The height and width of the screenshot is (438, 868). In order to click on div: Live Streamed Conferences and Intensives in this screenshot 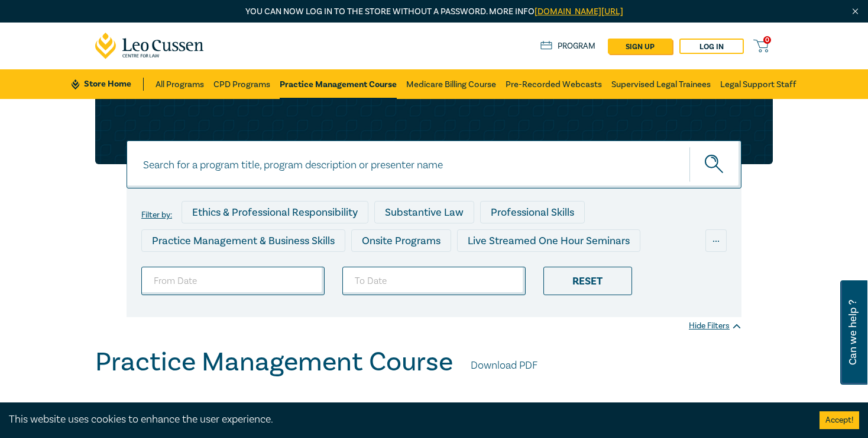, I will do `click(253, 269)`.